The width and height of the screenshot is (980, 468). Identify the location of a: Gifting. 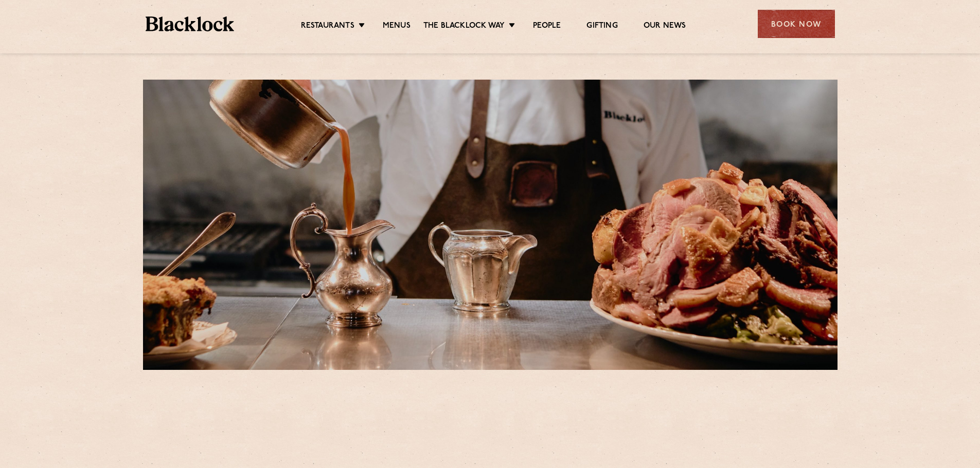
(602, 26).